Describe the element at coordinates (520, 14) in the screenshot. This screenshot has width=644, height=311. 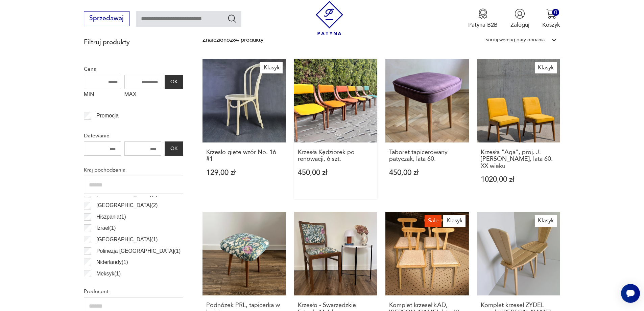
I see `img: Ikonka użytkownika` at that location.